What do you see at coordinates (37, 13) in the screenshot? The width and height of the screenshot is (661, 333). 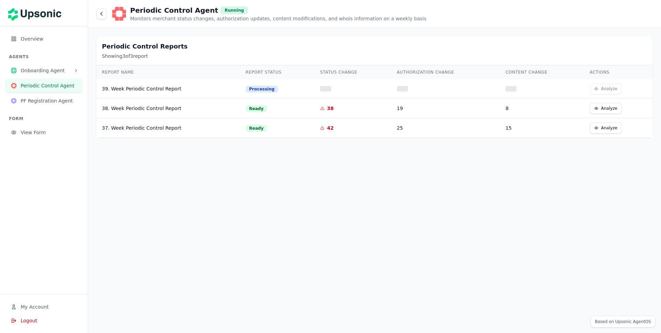 I see `img: Upsonic` at bounding box center [37, 13].